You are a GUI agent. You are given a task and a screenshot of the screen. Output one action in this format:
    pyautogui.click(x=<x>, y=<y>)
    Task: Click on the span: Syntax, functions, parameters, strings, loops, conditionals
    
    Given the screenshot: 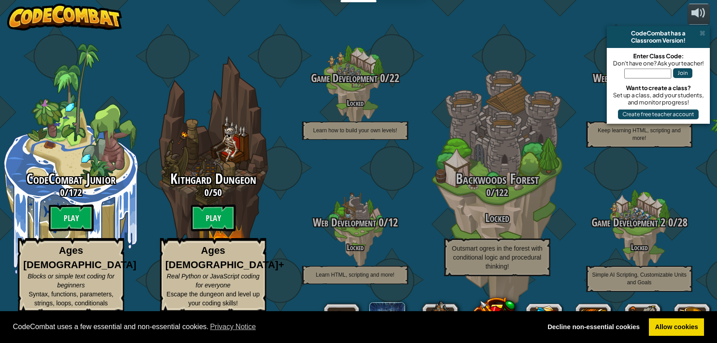 What is the action you would take?
    pyautogui.click(x=71, y=298)
    